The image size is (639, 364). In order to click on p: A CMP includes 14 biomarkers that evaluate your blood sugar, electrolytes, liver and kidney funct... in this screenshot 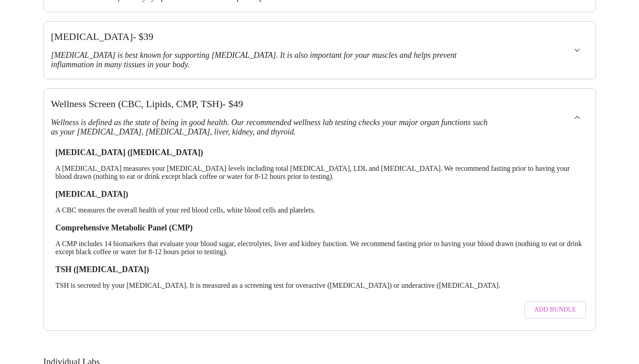, I will do `click(320, 247)`.